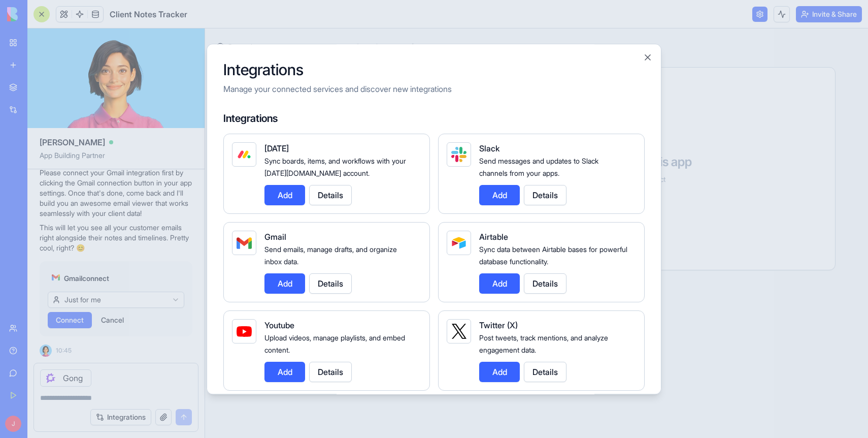 This screenshot has height=438, width=868. Describe the element at coordinates (330, 255) in the screenshot. I see `span: Send emails, manage drafts, and organize inbox data.` at that location.